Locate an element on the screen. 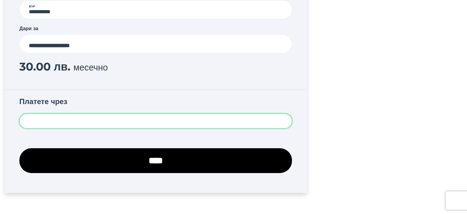 The width and height of the screenshot is (467, 214). span: лв. is located at coordinates (62, 66).